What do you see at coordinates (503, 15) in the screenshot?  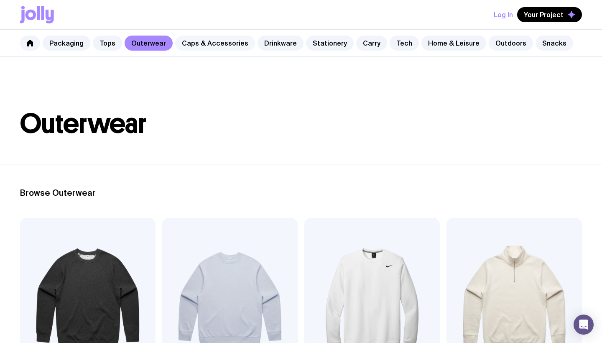 I see `button: Log In` at bounding box center [503, 15].